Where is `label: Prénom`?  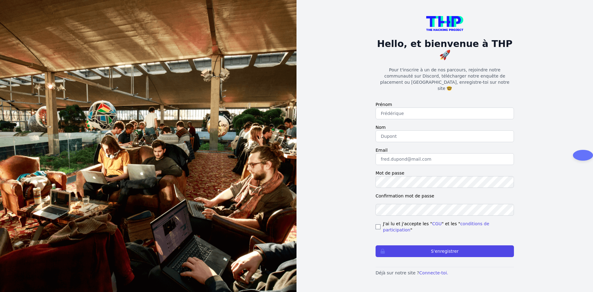 label: Prénom is located at coordinates (445, 104).